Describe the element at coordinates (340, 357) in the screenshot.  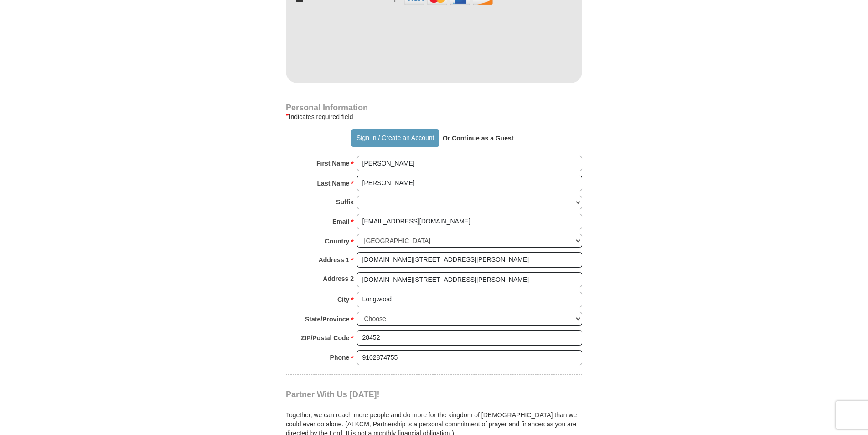
I see `strong: Phone` at that location.